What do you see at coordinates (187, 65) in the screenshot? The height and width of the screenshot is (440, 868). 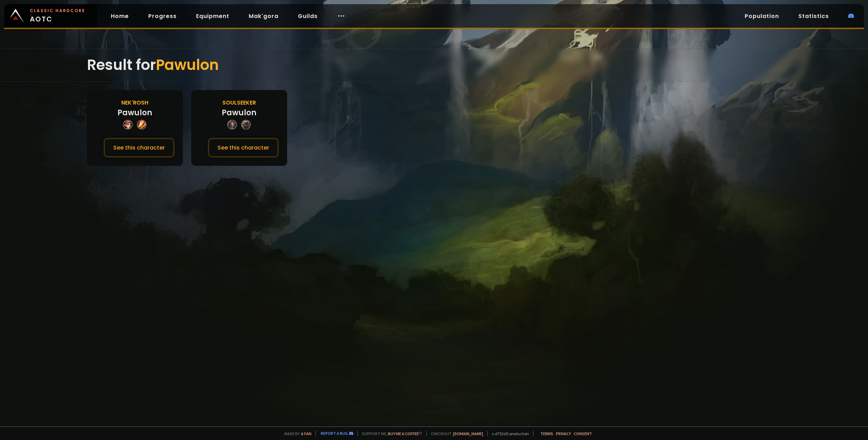 I see `span: Pawulon` at bounding box center [187, 65].